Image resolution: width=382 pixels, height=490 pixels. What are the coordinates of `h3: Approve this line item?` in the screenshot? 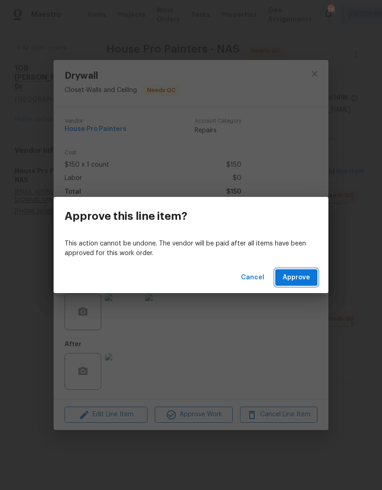 It's located at (126, 216).